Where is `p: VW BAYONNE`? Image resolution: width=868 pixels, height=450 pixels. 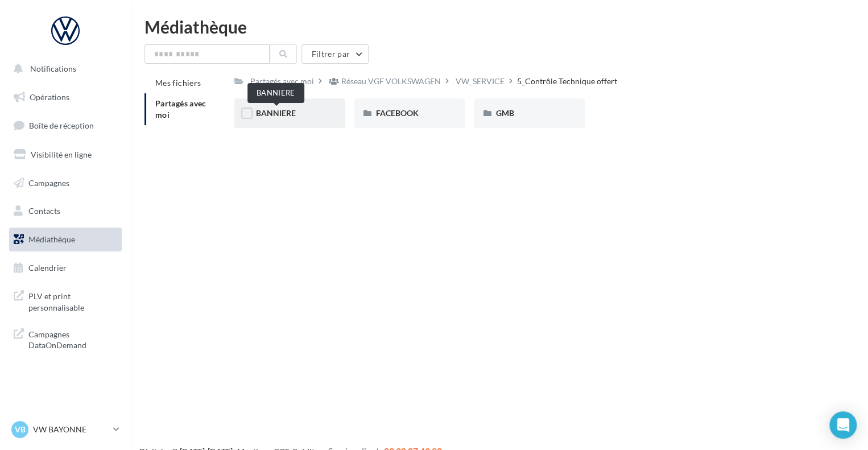 p: VW BAYONNE is located at coordinates (71, 430).